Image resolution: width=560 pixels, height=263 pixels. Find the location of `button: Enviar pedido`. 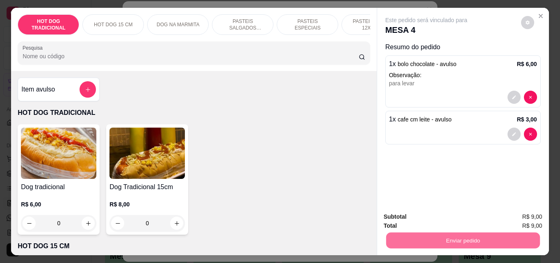

button: Enviar pedido is located at coordinates (462, 240).